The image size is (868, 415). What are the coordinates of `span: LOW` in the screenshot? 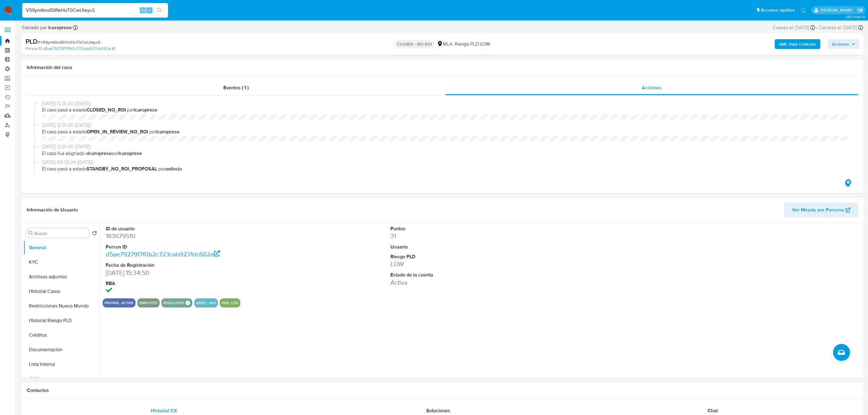 It's located at (485, 44).